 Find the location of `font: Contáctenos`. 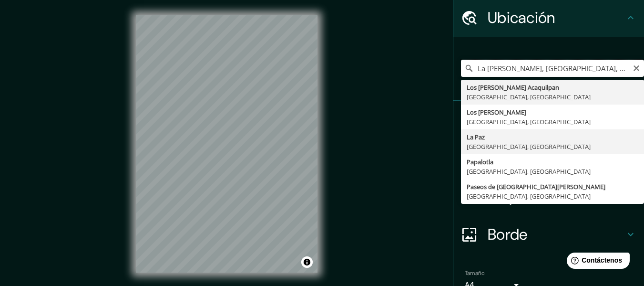

font: Contáctenos is located at coordinates (42, 12).